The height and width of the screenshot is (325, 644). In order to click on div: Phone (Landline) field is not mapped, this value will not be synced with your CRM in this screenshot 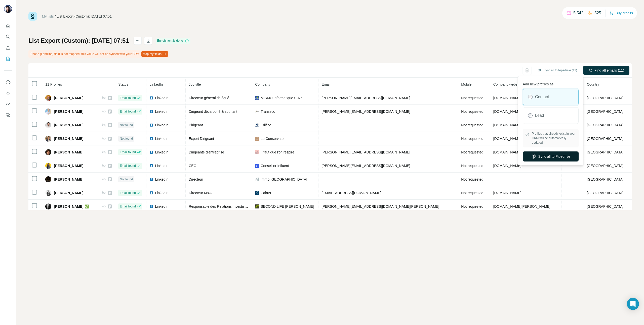, I will do `click(99, 54)`.